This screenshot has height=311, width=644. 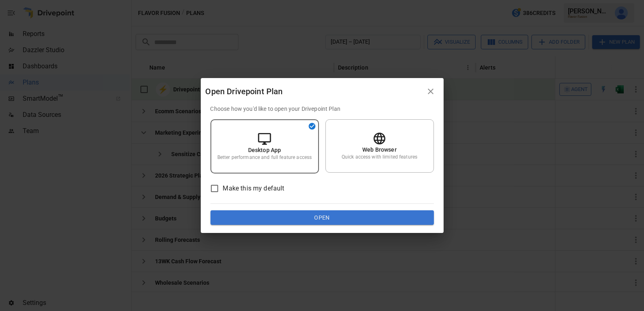 I want to click on p: Better performance and full feature access, so click(x=264, y=157).